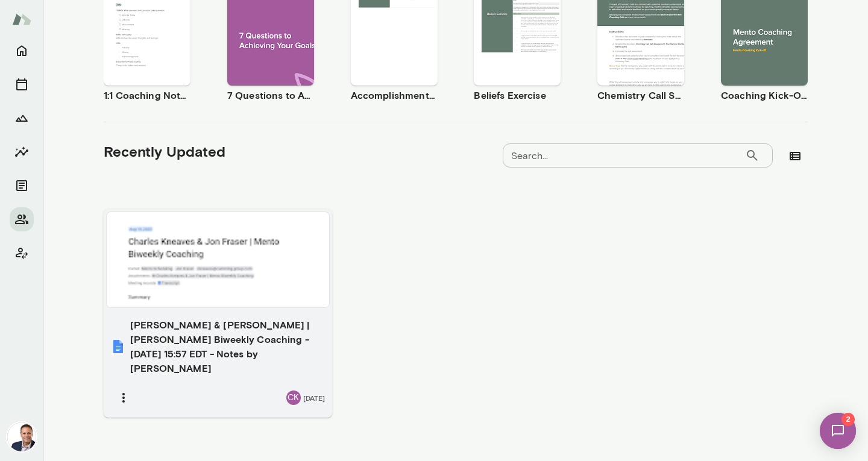 The width and height of the screenshot is (868, 461). I want to click on button: Documents, so click(22, 185).